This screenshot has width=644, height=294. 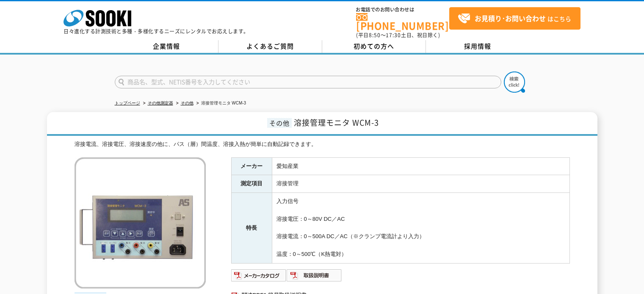 I want to click on span: 初めての方へ, so click(x=374, y=46).